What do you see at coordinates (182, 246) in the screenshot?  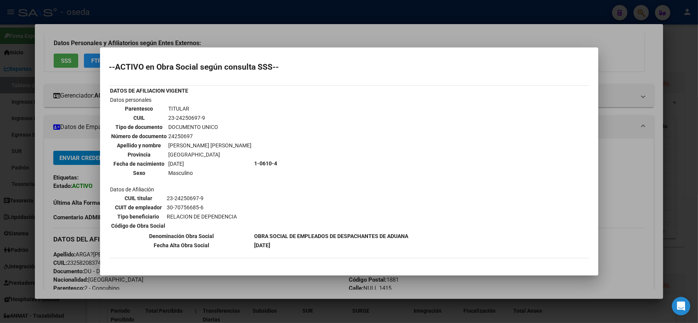 I see `th: Fecha Alta Obra Social` at bounding box center [182, 246].